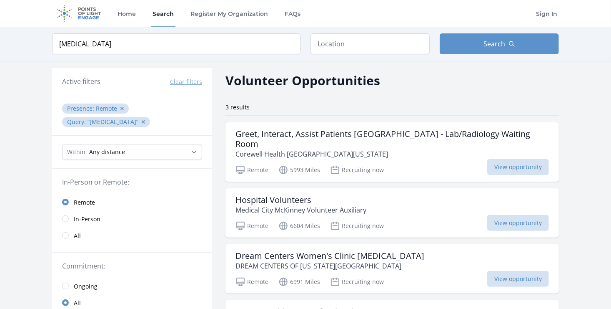 The height and width of the screenshot is (309, 611). What do you see at coordinates (392, 213) in the screenshot?
I see `a: Hospital Volunteers Medical City McKinney Volunteer Auxiliary Remote 6604 Miles Recruiting now Vi...` at bounding box center [392, 213].